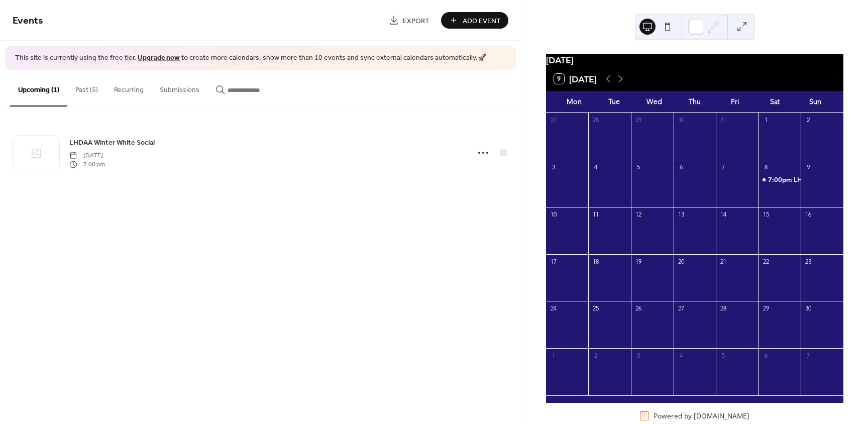  I want to click on div: 25, so click(595, 309).